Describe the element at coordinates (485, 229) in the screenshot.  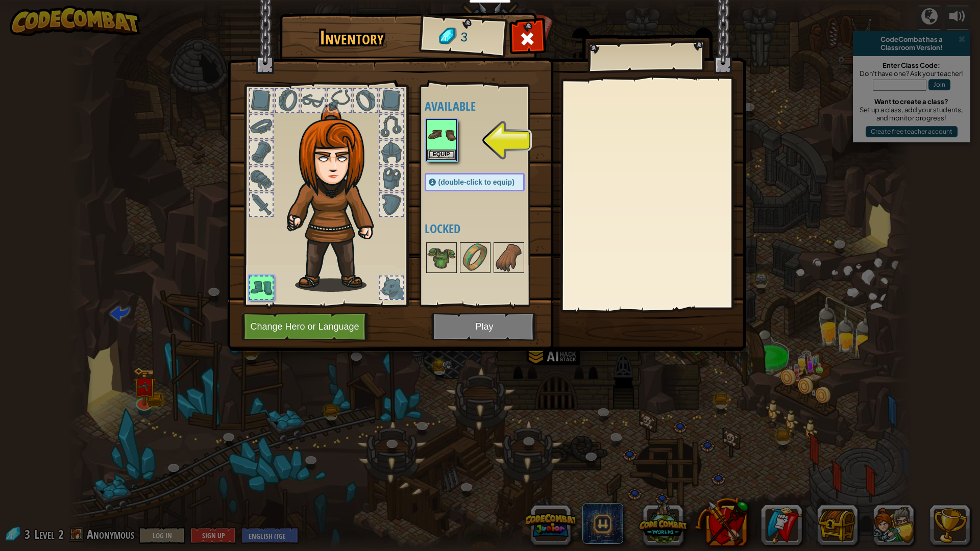
I see `h4: Locked` at that location.